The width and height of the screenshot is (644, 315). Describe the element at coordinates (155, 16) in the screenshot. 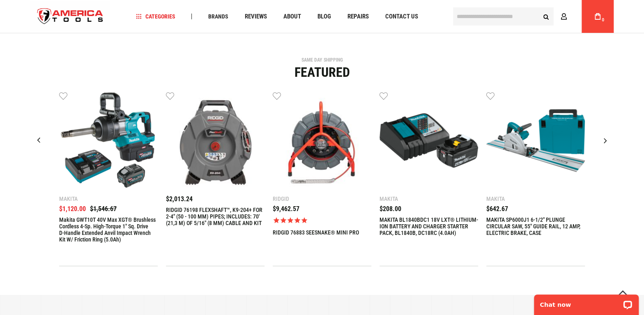

I see `span: Categories` at that location.